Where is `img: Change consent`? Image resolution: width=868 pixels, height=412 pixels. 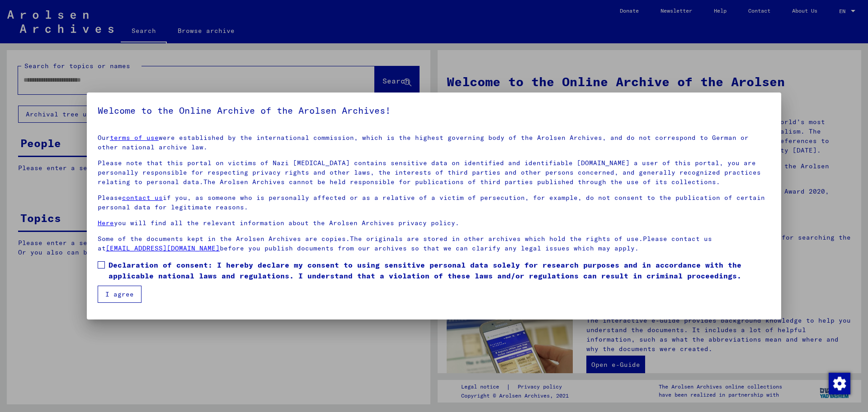 img: Change consent is located at coordinates (839, 384).